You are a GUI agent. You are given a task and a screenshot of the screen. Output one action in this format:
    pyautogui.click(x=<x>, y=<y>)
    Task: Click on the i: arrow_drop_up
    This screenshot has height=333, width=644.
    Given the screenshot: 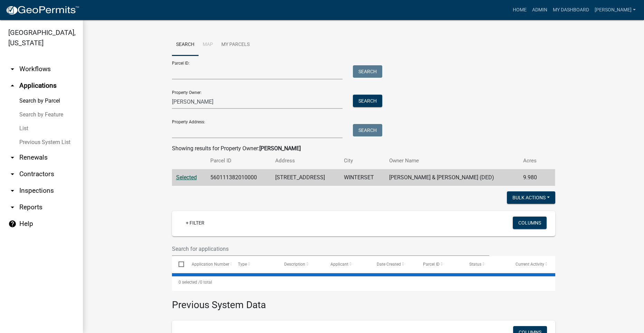 What is the action you would take?
    pyautogui.click(x=12, y=86)
    